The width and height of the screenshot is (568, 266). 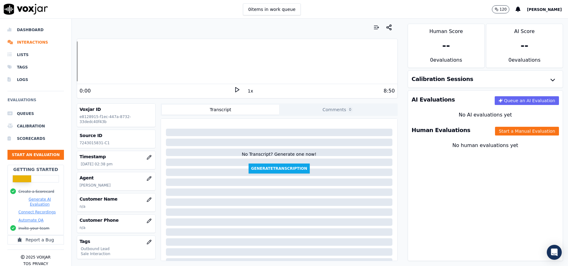 I want to click on h3: Agent, so click(x=116, y=178).